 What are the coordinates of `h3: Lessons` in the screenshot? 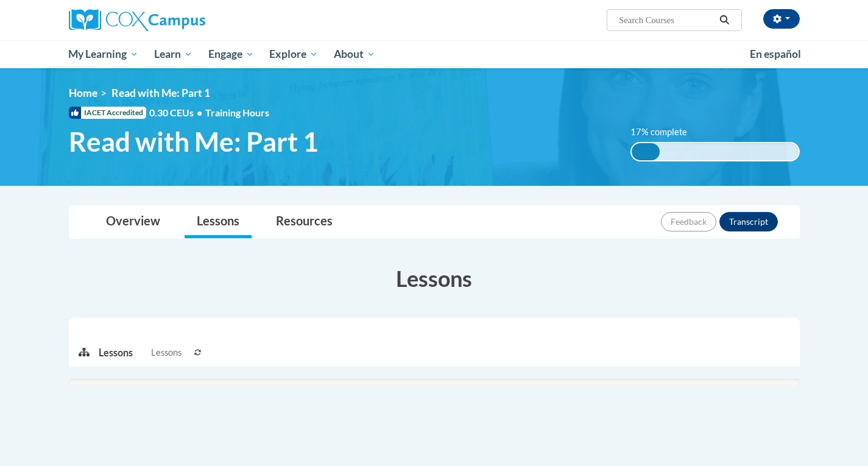 It's located at (434, 278).